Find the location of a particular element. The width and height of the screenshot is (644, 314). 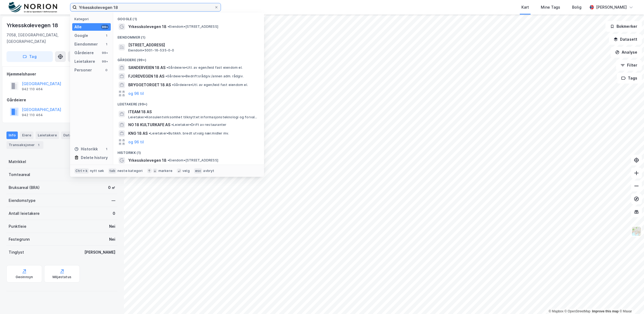

div: Tomteareal is located at coordinates (19, 175).